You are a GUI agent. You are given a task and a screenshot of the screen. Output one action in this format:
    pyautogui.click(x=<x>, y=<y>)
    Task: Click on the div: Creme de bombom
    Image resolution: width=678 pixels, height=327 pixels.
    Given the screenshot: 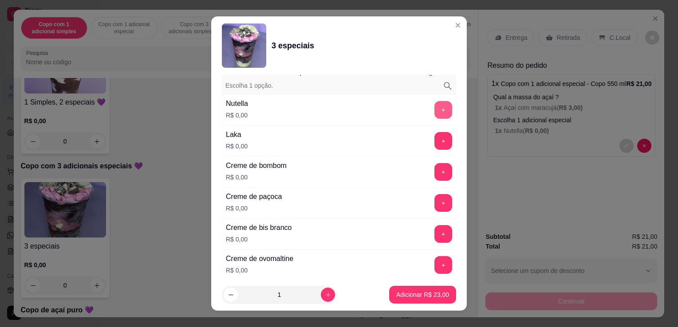 What is the action you would take?
    pyautogui.click(x=256, y=166)
    